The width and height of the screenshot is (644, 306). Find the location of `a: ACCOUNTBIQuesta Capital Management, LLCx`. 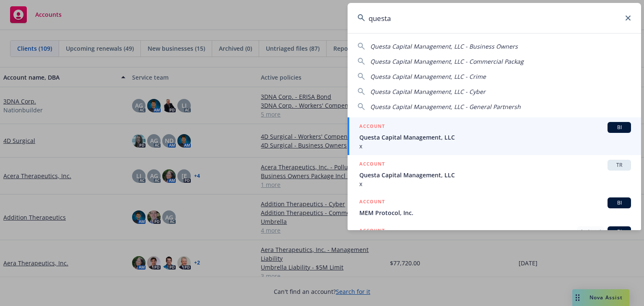

a: ACCOUNTBIQuesta Capital Management, LLCx is located at coordinates (494, 136).